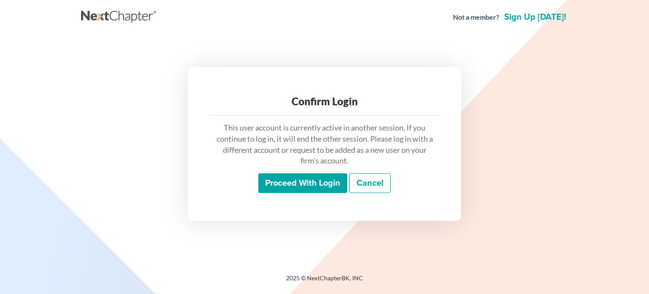 This screenshot has height=294, width=649. What do you see at coordinates (325, 144) in the screenshot?
I see `p: This user account is currently active in another session. If you continue to log in, it will end ...` at bounding box center [325, 144].